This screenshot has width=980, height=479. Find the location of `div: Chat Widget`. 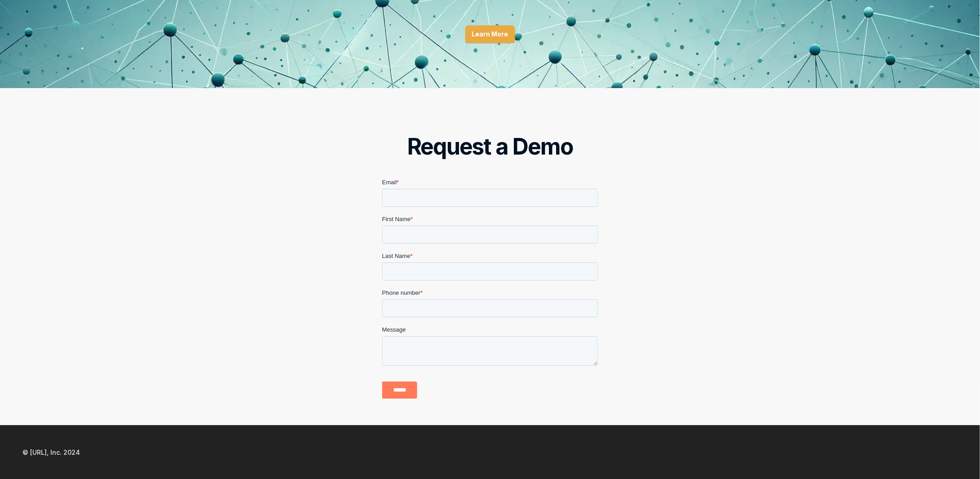

div: Chat Widget is located at coordinates (899, 422).